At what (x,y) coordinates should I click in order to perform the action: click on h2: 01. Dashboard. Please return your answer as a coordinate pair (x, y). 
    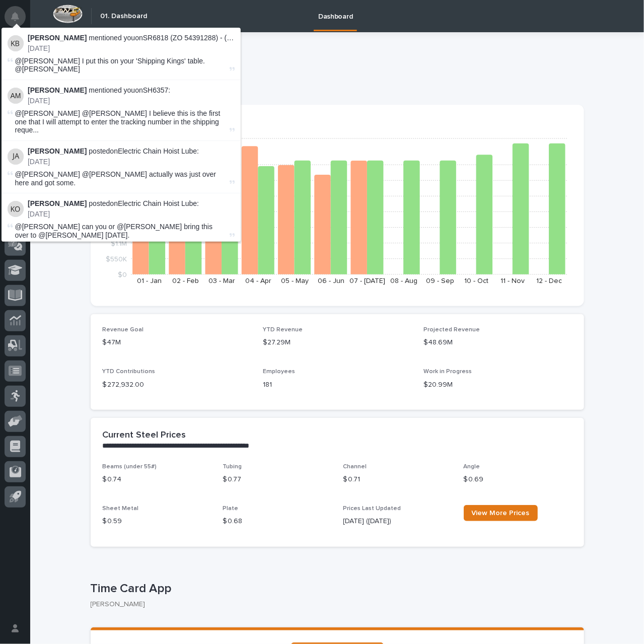
    Looking at the image, I should click on (123, 16).